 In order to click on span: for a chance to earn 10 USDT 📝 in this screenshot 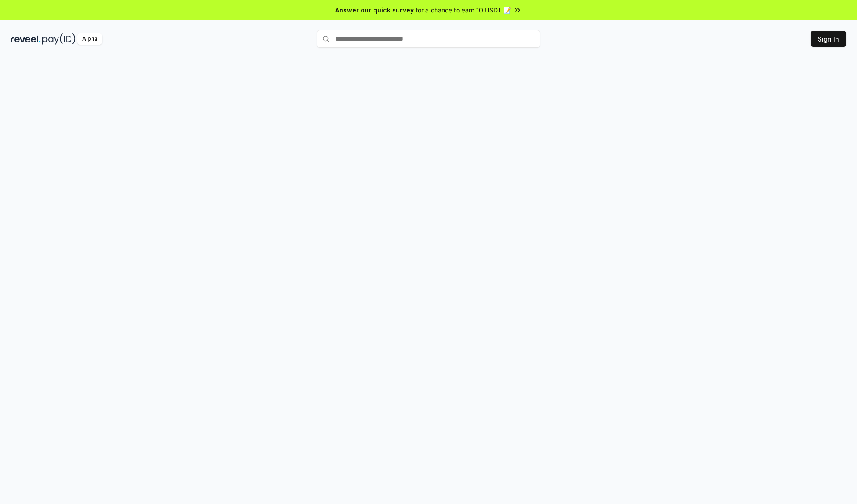, I will do `click(463, 10)`.